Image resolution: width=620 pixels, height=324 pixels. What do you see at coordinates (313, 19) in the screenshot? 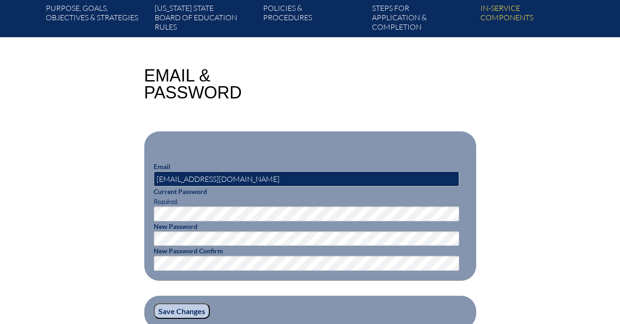
I see `a: Policies &Procedures` at bounding box center [313, 19].